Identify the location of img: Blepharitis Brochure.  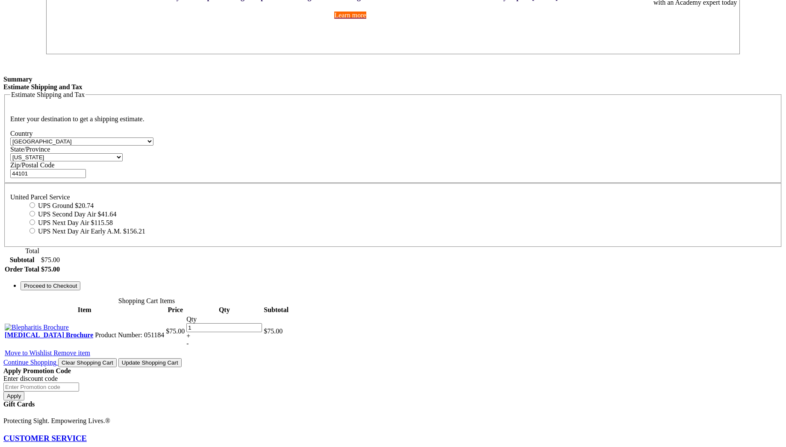
(37, 328).